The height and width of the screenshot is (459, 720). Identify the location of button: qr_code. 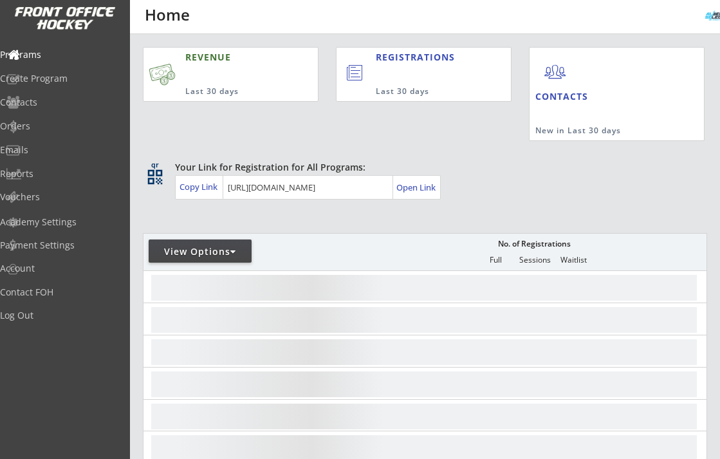
(155, 177).